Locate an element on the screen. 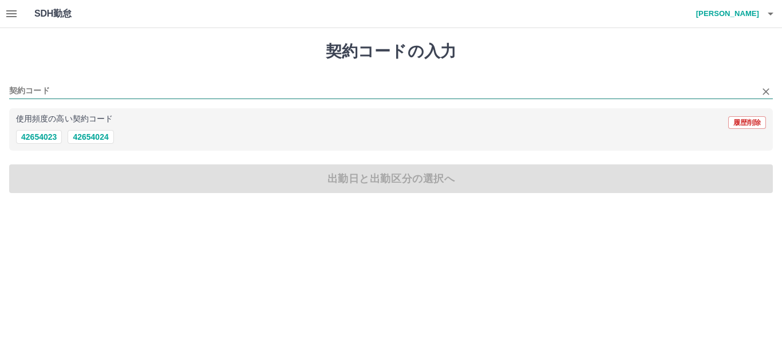 This screenshot has width=782, height=358. button: 42654024 is located at coordinates (90, 137).